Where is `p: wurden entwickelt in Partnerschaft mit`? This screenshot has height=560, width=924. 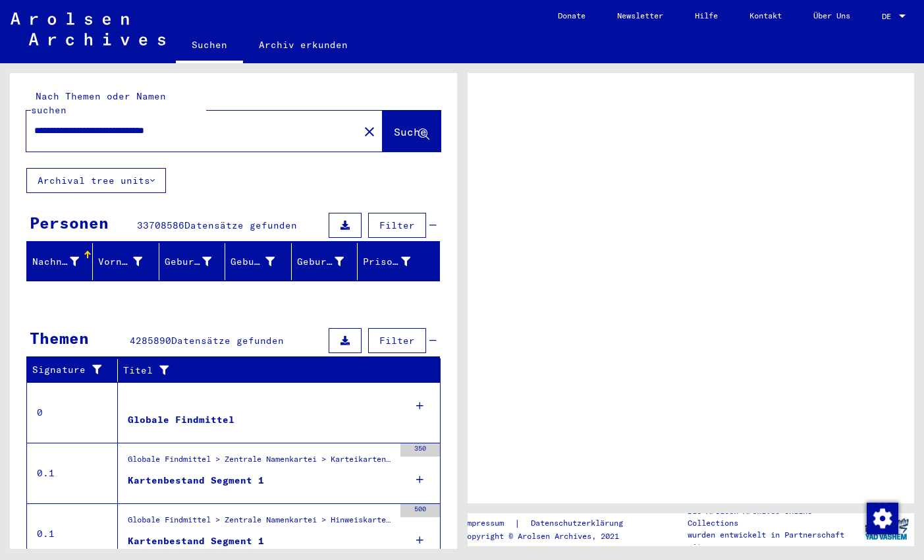 p: wurden entwickelt in Partnerschaft mit is located at coordinates (773, 541).